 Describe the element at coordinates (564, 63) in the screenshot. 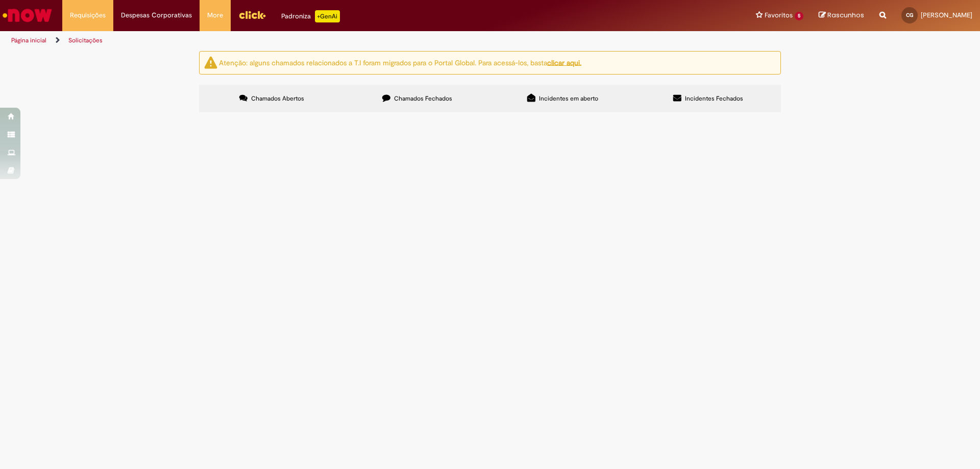

I see `a: clicar aqui.` at that location.